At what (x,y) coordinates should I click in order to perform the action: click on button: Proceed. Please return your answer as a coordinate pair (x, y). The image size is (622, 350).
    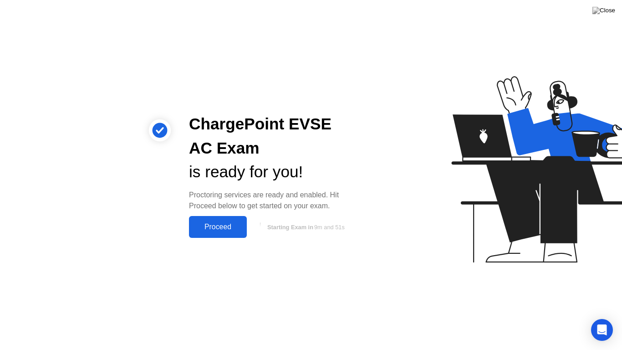
    Looking at the image, I should click on (218, 227).